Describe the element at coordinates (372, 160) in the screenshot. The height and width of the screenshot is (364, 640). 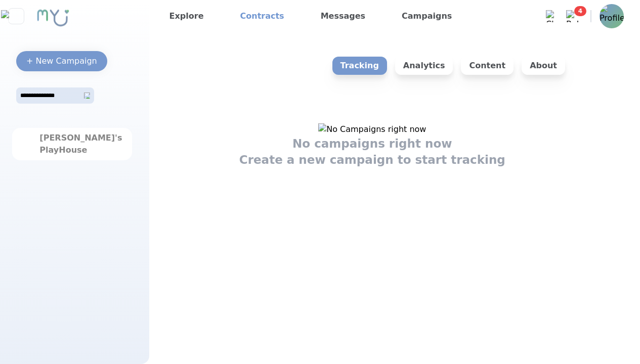
I see `h1: Create a new campaign to start tracking` at that location.